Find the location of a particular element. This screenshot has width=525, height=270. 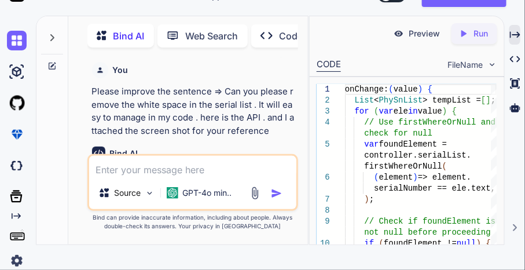

span: FileName is located at coordinates (464, 65).